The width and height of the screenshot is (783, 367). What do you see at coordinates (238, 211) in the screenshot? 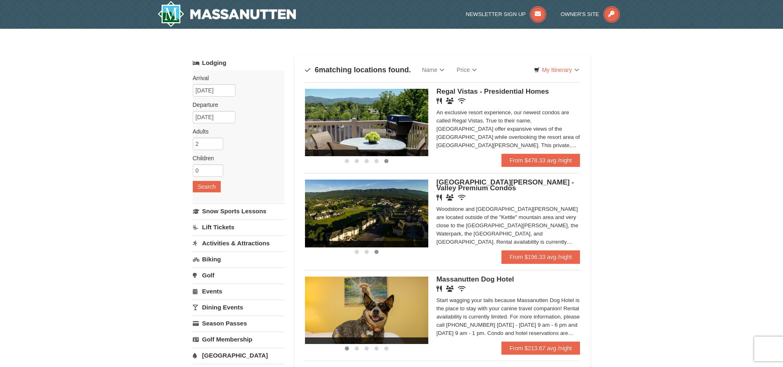
I see `a: Snow Sports Lessons` at bounding box center [238, 211].